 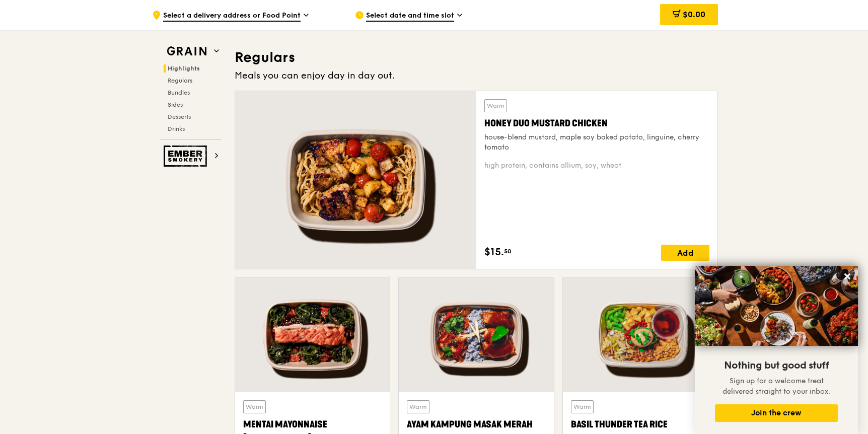 I want to click on span: Drinks, so click(x=176, y=129).